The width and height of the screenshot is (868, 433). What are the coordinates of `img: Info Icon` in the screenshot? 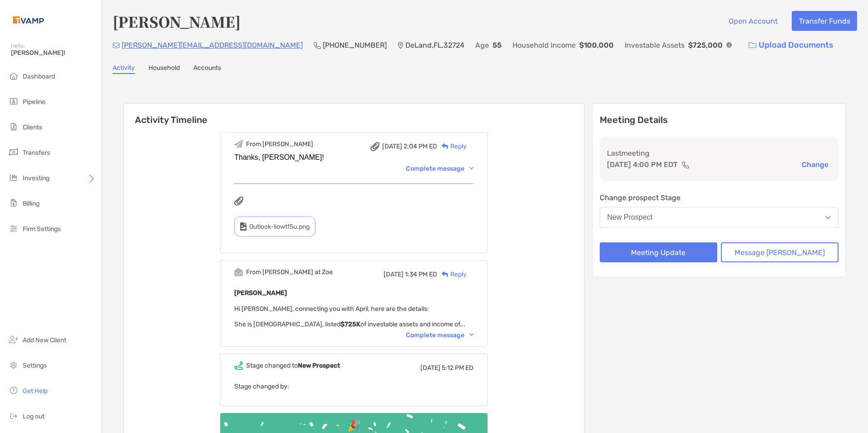 It's located at (729, 45).